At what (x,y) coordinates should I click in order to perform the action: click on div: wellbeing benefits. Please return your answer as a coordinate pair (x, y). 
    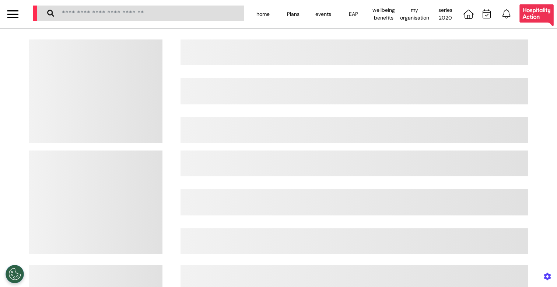
    Looking at the image, I should click on (384, 14).